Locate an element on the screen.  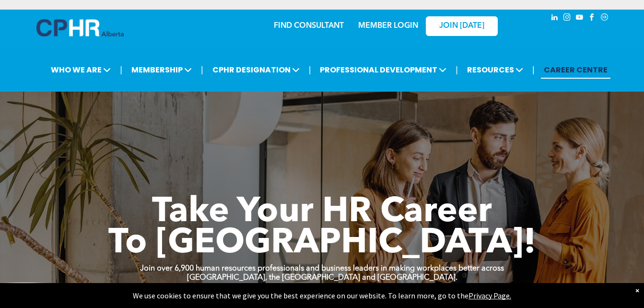
a: CAREER CENTRE is located at coordinates (575, 69).